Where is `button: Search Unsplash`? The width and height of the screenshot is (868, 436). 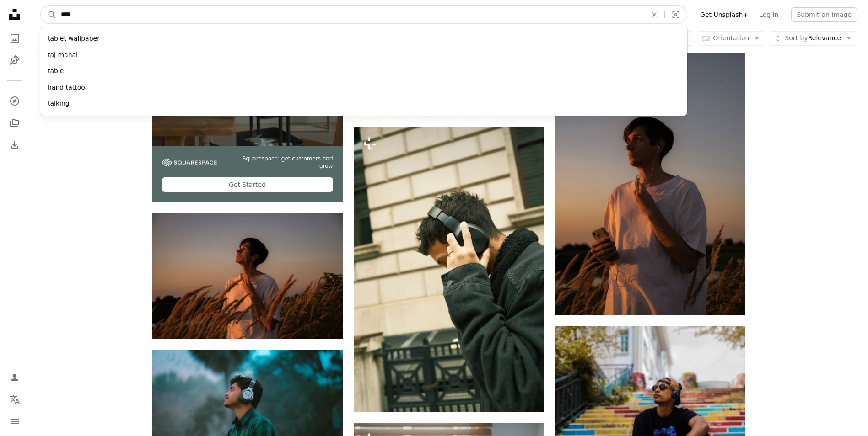
button: Search Unsplash is located at coordinates (48, 15).